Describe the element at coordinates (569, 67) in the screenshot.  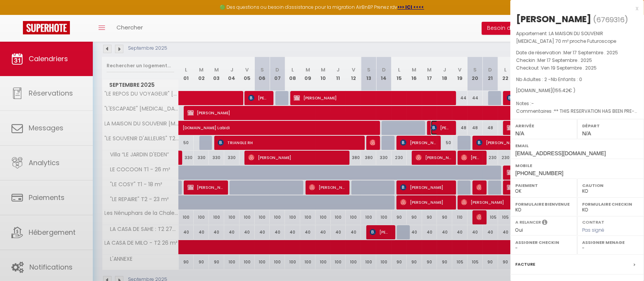
I see `span: Ven 19 Septembre . 2025` at that location.